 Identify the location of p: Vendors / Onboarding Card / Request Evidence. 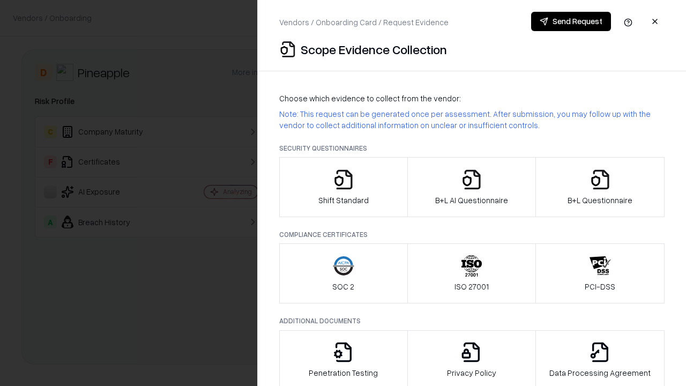
(364, 22).